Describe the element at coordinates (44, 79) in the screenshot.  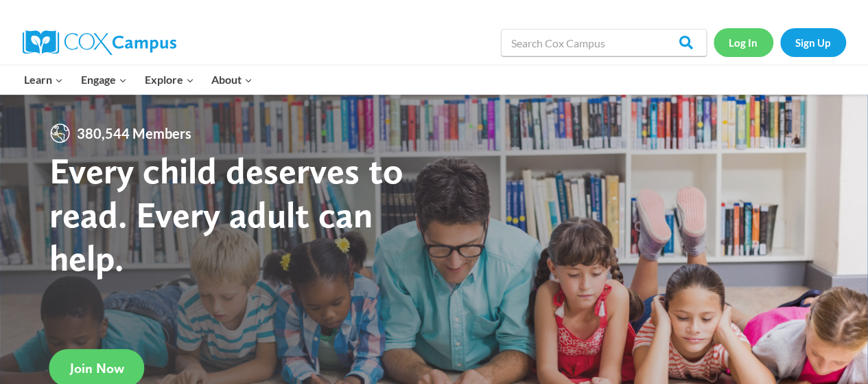
I see `button: Child menu of Learn` at that location.